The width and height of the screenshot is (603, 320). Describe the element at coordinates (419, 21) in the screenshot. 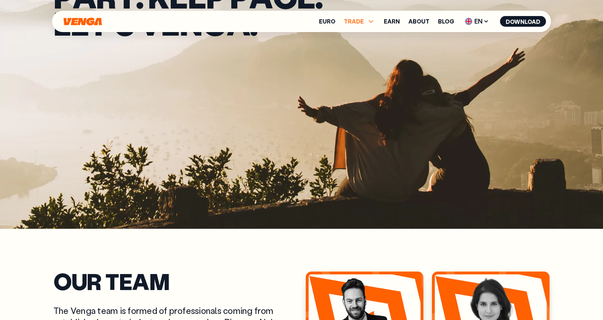

I see `a: About` at that location.